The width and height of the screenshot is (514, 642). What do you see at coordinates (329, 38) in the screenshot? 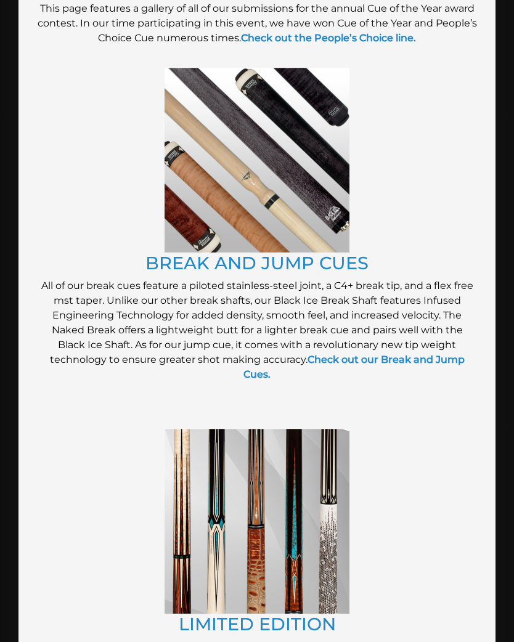
I see `a: Check out the People’s Choice line.` at bounding box center [329, 38].